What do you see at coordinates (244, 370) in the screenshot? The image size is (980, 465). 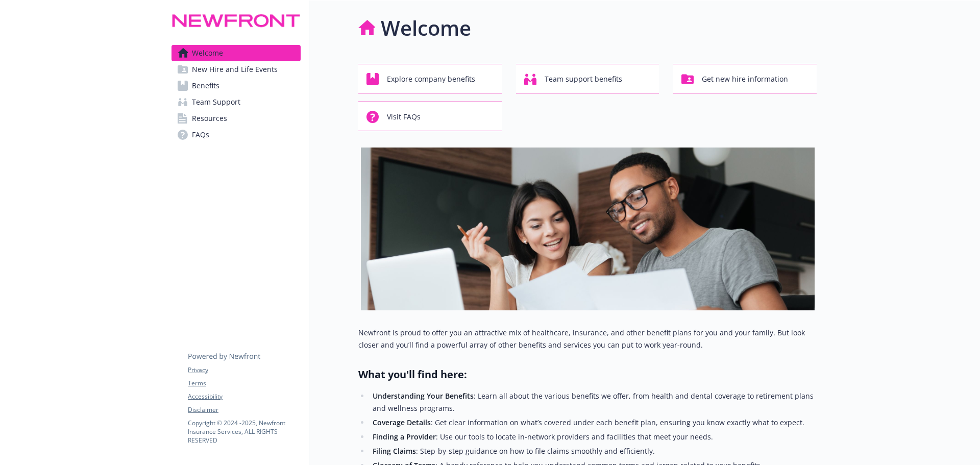 I see `a: Privacy` at bounding box center [244, 370].